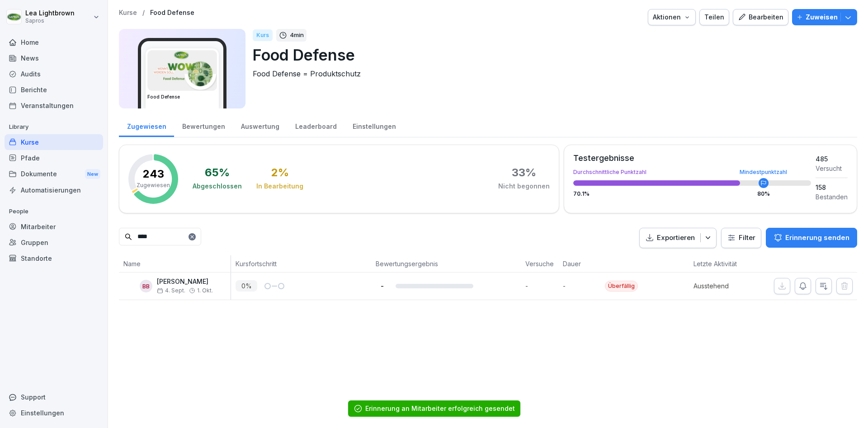  I want to click on div: Gruppen, so click(54, 242).